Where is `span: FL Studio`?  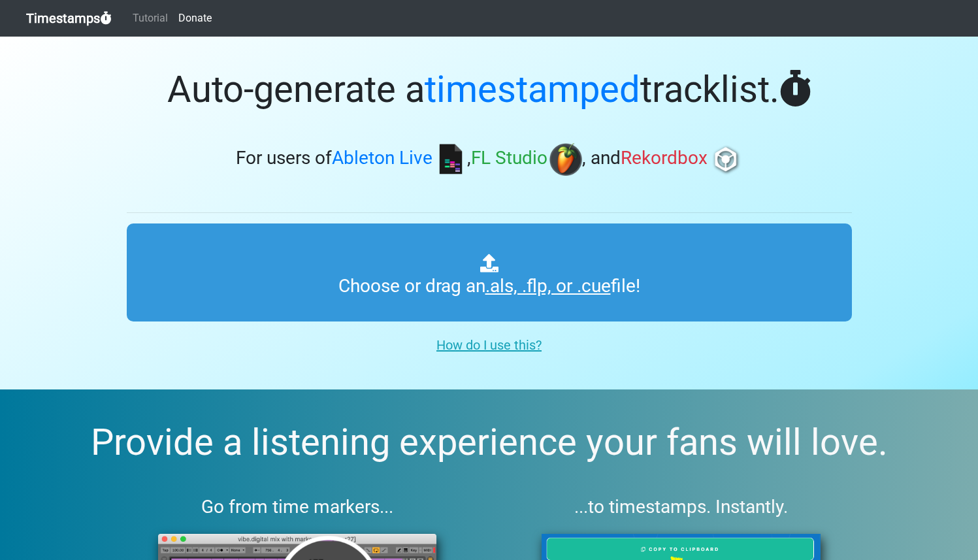
span: FL Studio is located at coordinates (509, 158).